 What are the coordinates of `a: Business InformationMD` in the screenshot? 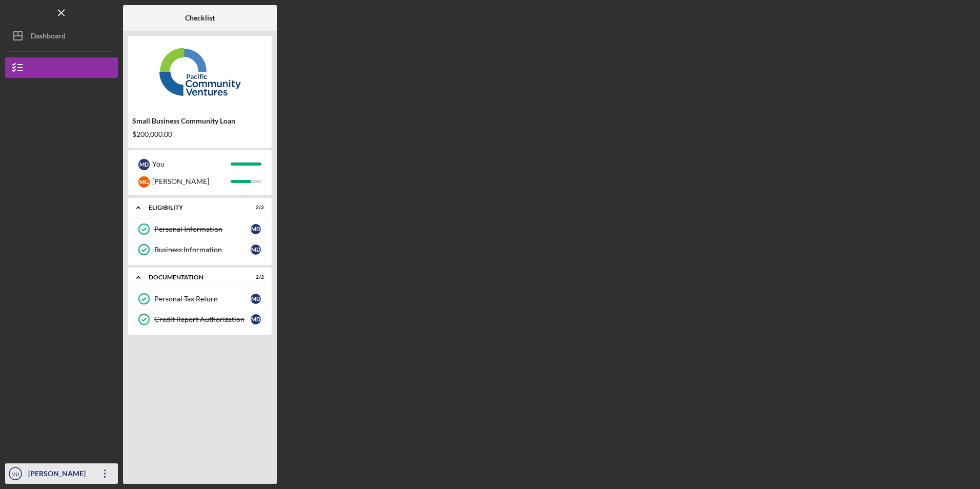 It's located at (200, 250).